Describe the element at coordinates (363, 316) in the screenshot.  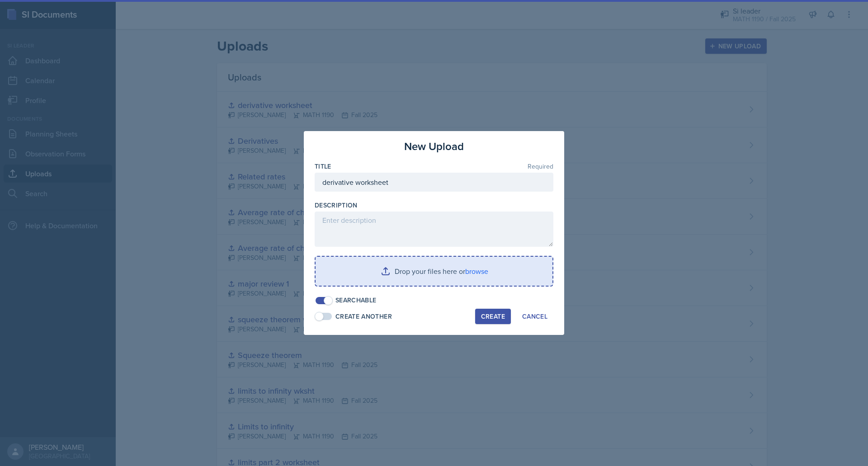
I see `div: Create Another` at that location.